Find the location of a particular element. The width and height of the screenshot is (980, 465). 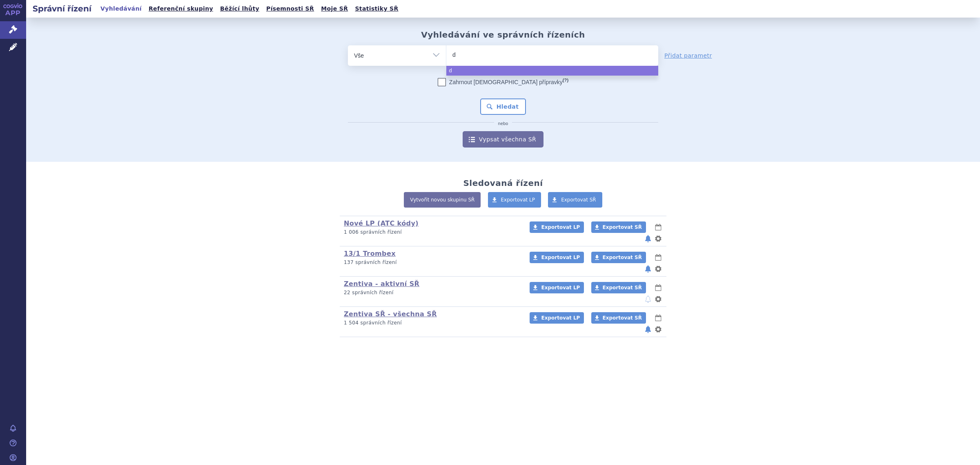

a: Přidat parametr is located at coordinates (688, 56).